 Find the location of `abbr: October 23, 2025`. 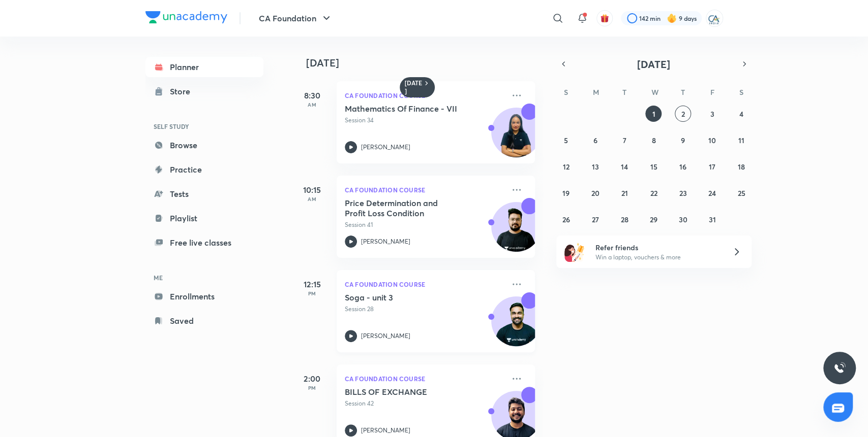

abbr: October 23, 2025 is located at coordinates (682, 193).